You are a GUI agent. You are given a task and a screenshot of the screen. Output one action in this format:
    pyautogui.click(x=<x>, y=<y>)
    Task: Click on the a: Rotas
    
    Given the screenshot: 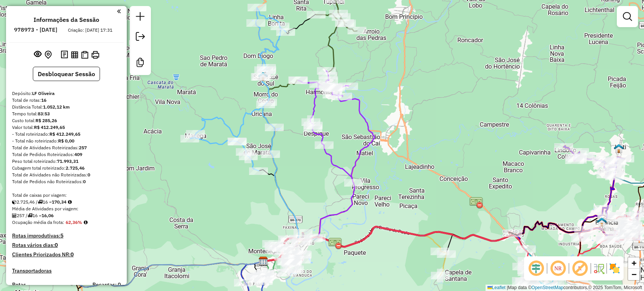 What is the action you would take?
    pyautogui.click(x=19, y=284)
    